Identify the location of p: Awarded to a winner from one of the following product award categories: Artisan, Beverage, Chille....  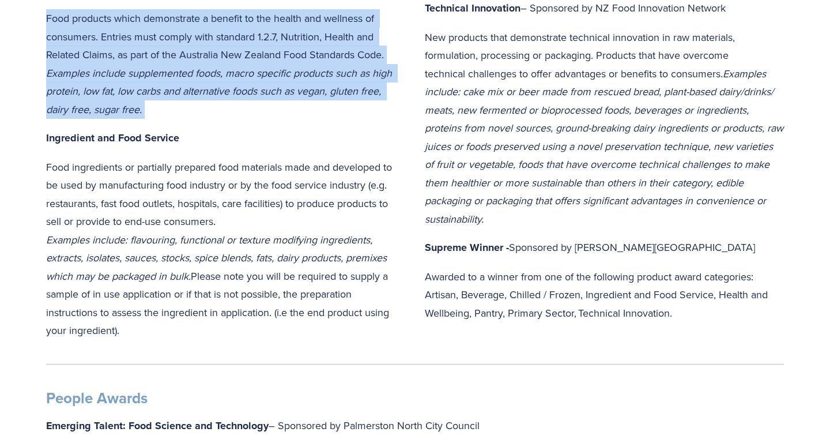
(604, 295).